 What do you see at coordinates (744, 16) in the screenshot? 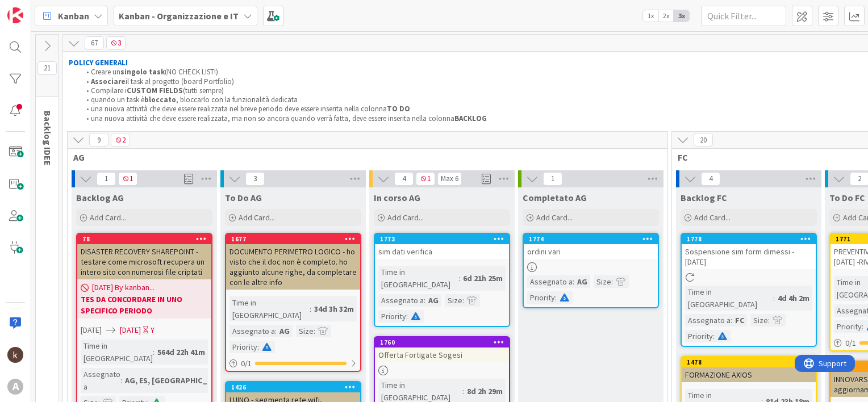
I see `input: Quick Filter...` at bounding box center [744, 16].